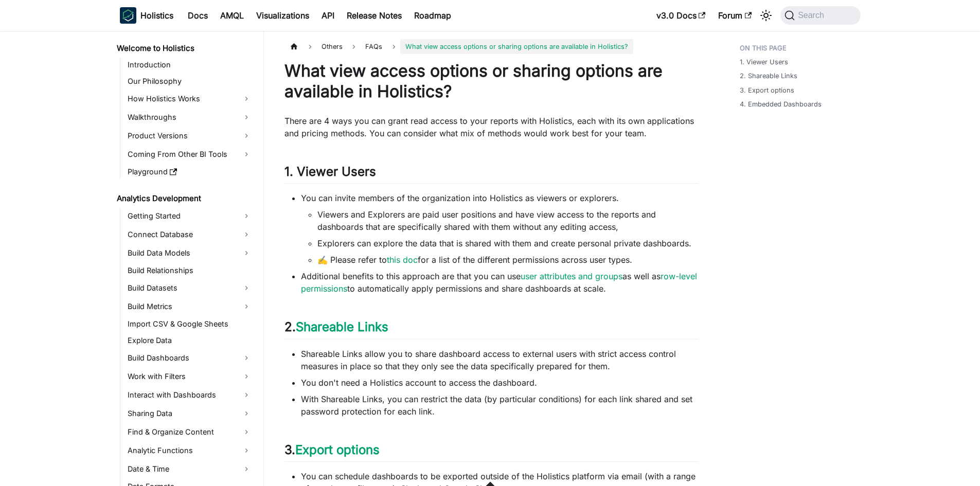 The image size is (980, 486). Describe the element at coordinates (189, 469) in the screenshot. I see `a: Date & Time` at that location.